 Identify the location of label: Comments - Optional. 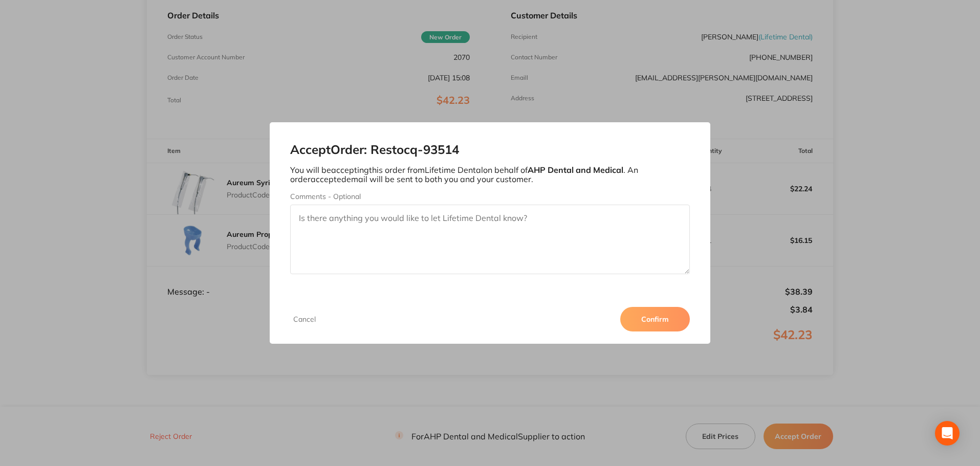
(490, 196).